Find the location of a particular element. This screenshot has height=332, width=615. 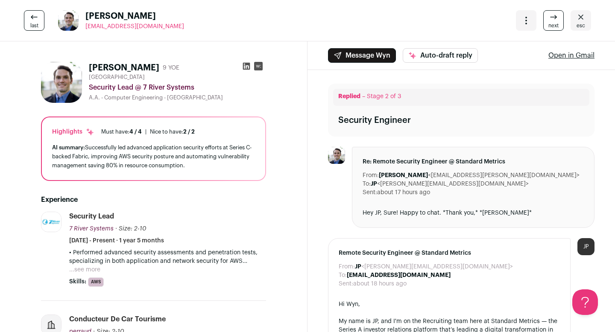

div: 9 YOE is located at coordinates (171, 68).